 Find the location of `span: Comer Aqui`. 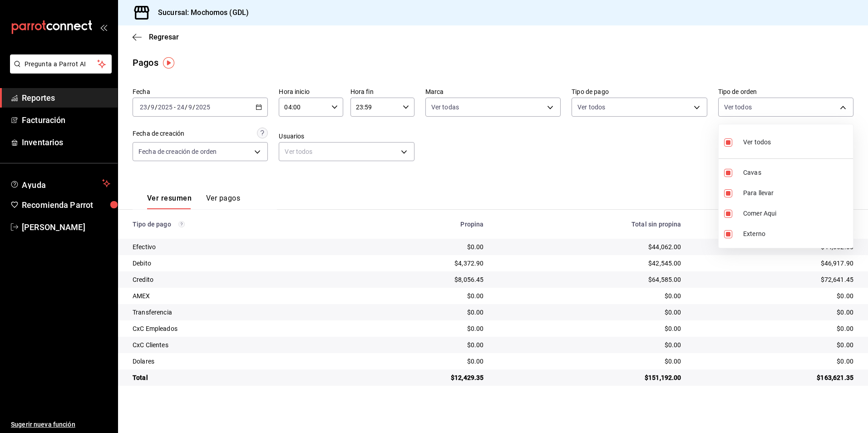

span: Comer Aqui is located at coordinates (796, 213).